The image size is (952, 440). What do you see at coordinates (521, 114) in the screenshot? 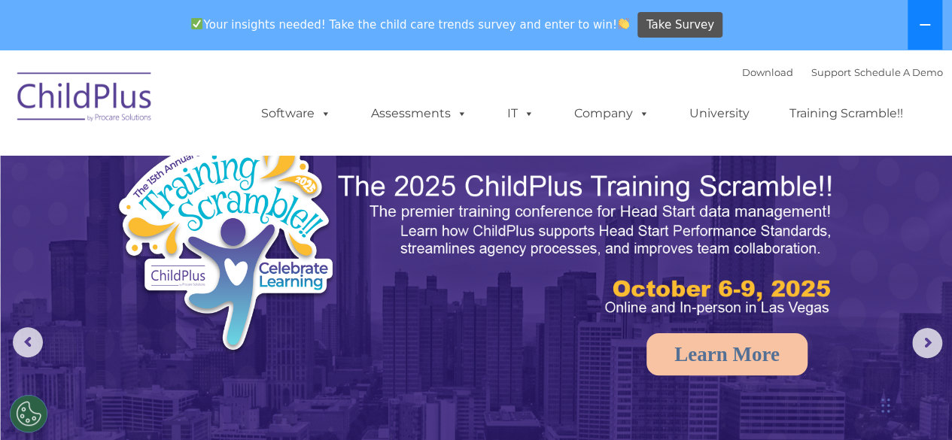
I see `a: IT` at bounding box center [521, 114].